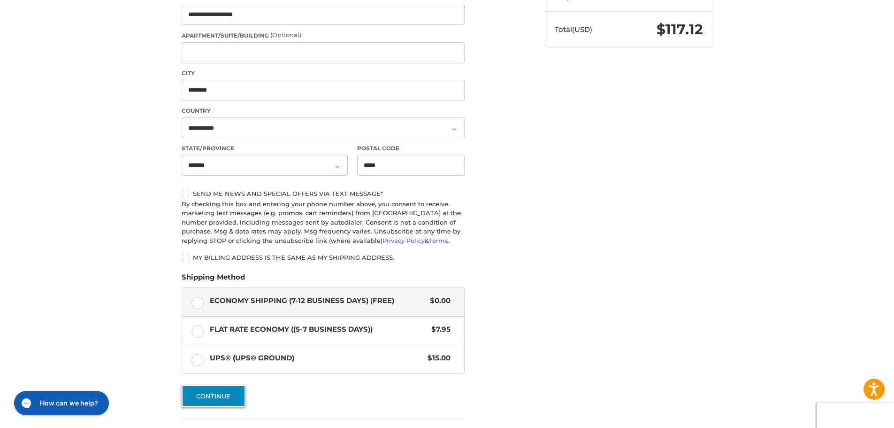 This screenshot has width=894, height=428. I want to click on button: Continue, so click(214, 396).